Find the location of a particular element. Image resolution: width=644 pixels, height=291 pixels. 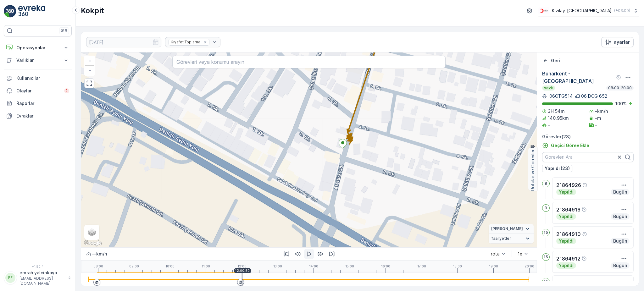

p: 21864910 is located at coordinates (569, 234).